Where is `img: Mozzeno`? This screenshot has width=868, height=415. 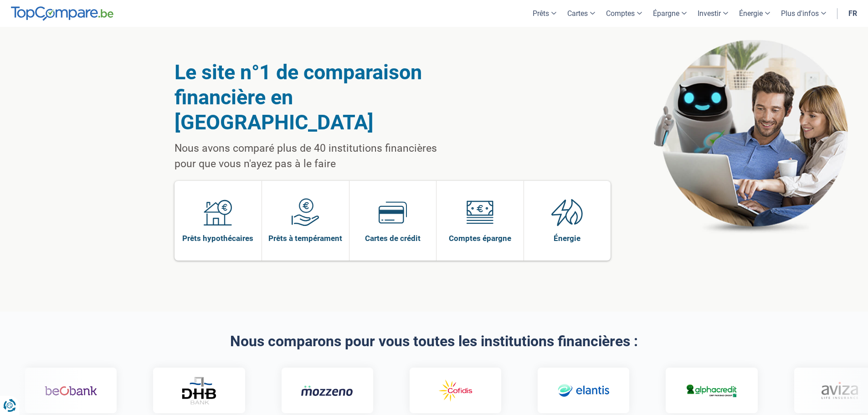
img: Mozzeno is located at coordinates (326, 391).